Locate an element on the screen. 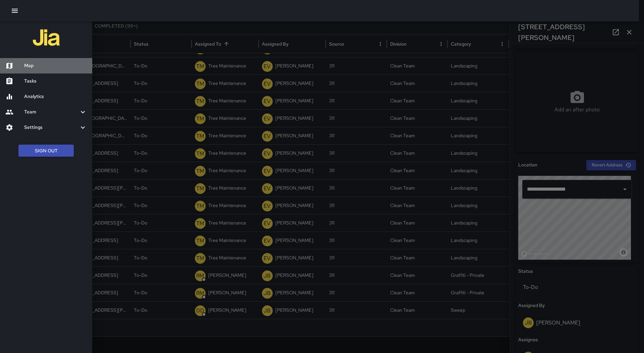 This screenshot has height=353, width=644. img: jia-logo is located at coordinates (46, 37).